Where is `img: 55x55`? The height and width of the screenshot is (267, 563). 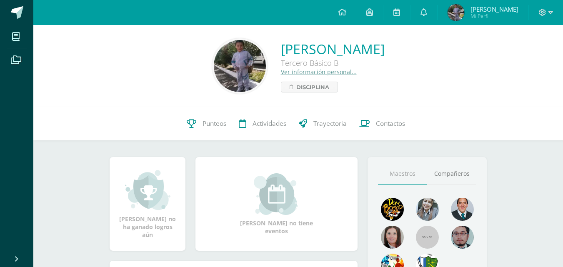
img: 55x55 is located at coordinates (427, 237).